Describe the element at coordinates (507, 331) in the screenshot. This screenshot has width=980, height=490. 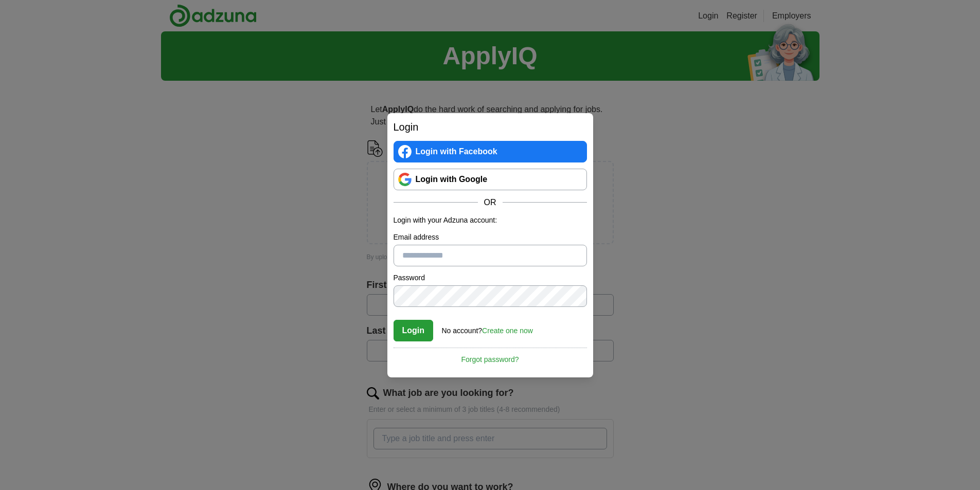
I see `a: Create one now` at that location.